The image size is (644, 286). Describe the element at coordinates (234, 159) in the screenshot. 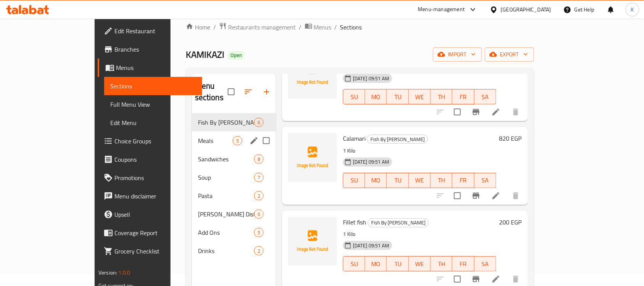

I see `div: Sandwiches8` at that location.